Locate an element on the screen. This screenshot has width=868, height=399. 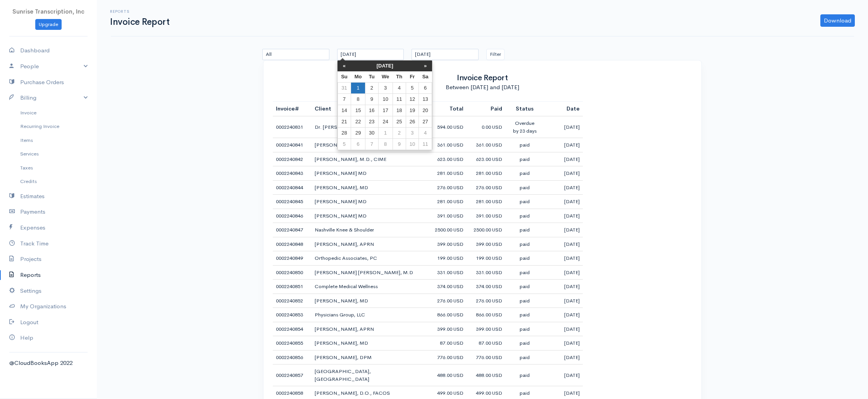
th: Paid is located at coordinates (486, 109).